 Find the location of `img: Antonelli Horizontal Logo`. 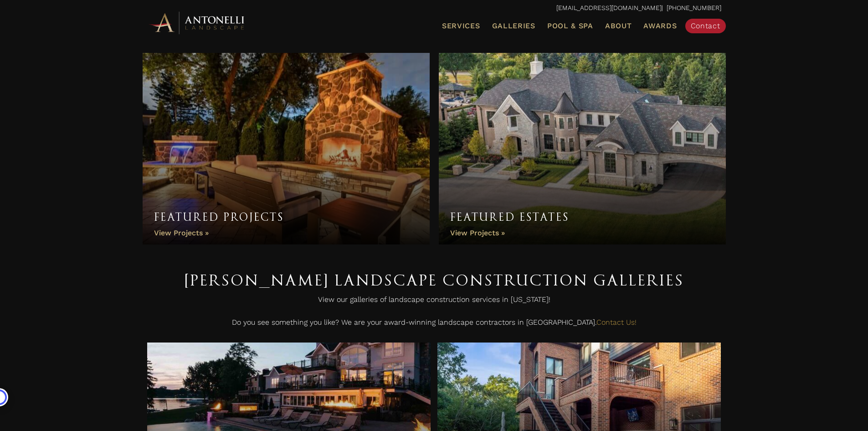

img: Antonelli Horizontal Logo is located at coordinates (197, 22).